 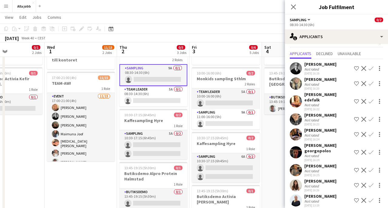 What do you see at coordinates (50, 51) in the screenshot?
I see `span: 1` at bounding box center [50, 51].